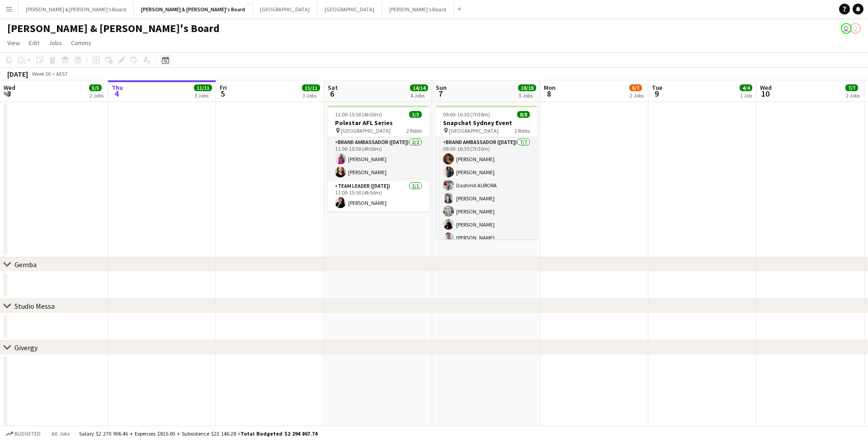  I want to click on a: View, so click(14, 43).